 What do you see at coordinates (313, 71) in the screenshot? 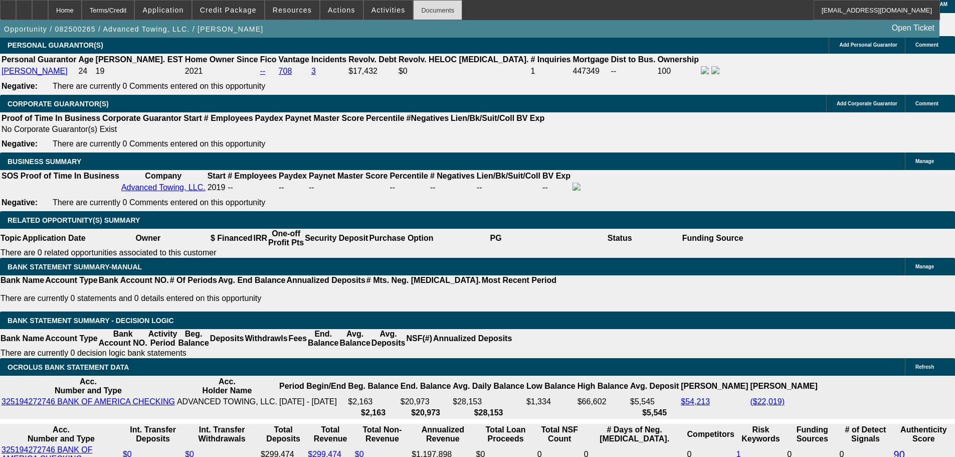
I see `a: 3` at bounding box center [313, 71].